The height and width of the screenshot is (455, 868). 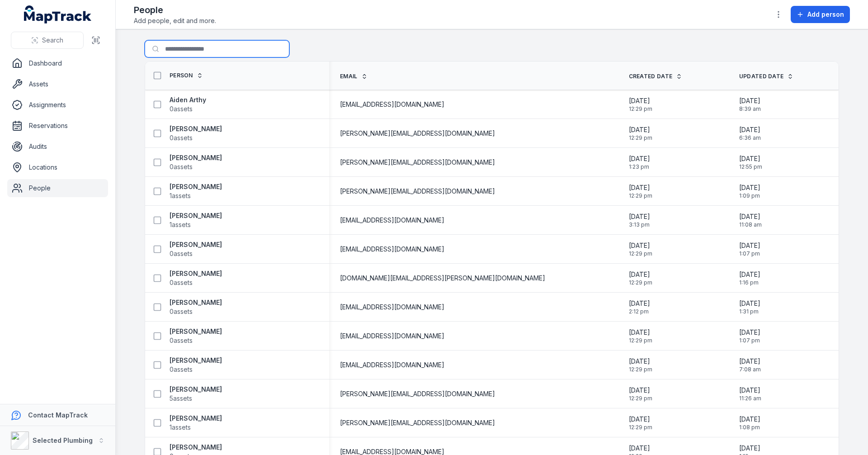 What do you see at coordinates (751, 167) in the screenshot?
I see `span: 12:55 pm` at bounding box center [751, 167].